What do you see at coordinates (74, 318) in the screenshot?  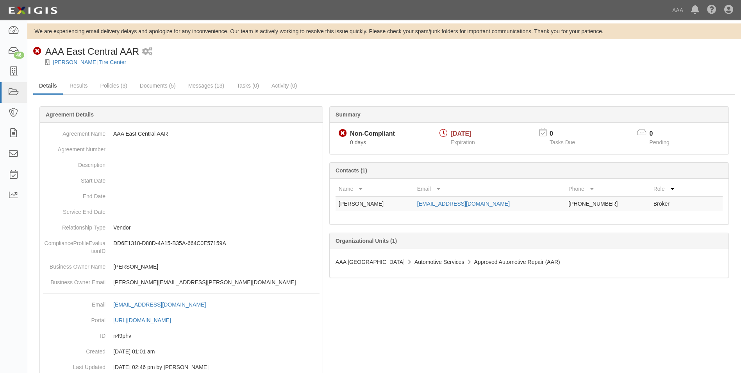 I see `dt: Portal` at bounding box center [74, 318].